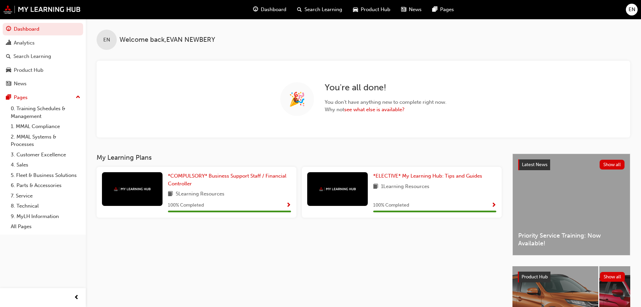 This screenshot has height=307, width=641. Describe the element at coordinates (43, 83) in the screenshot. I see `a: News` at that location.